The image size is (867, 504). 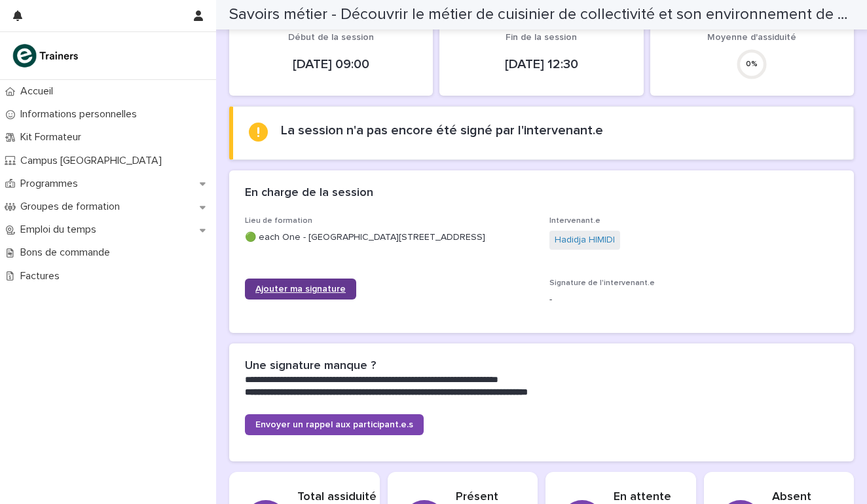 What do you see at coordinates (47, 56) in the screenshot?
I see `img: K0CqGN7SDeD6s4JG8KQk` at bounding box center [47, 56].